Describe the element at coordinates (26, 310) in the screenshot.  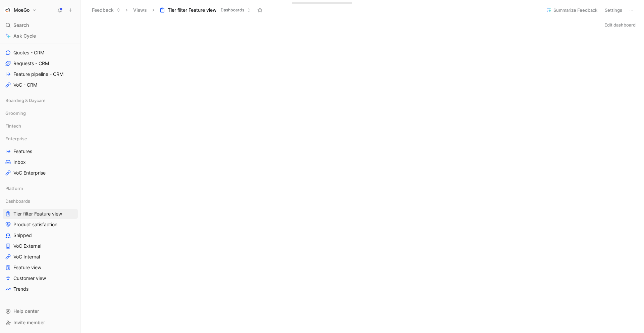
I see `span: Help center` at that location.